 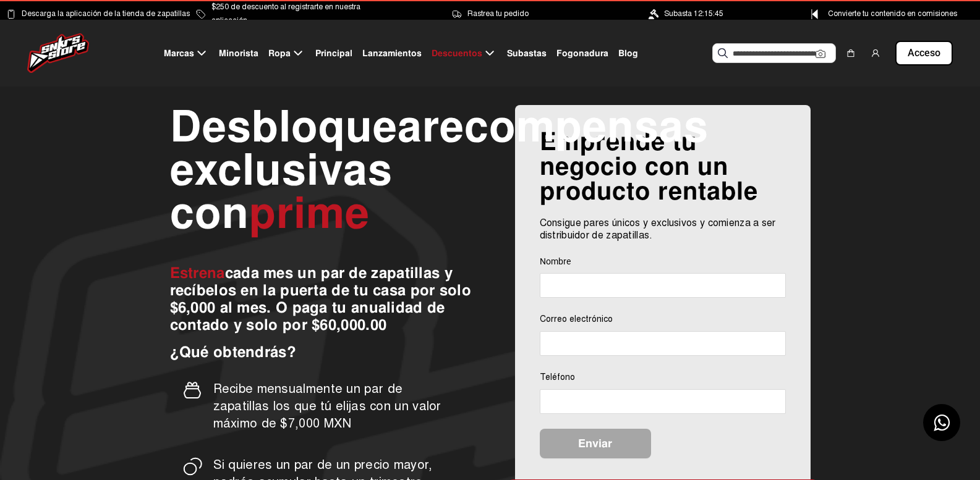 What do you see at coordinates (876, 53) in the screenshot?
I see `img: usuario` at bounding box center [876, 53].